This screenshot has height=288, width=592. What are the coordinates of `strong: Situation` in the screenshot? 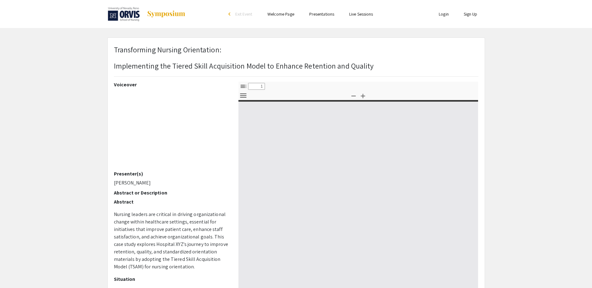 It's located at (125, 279).